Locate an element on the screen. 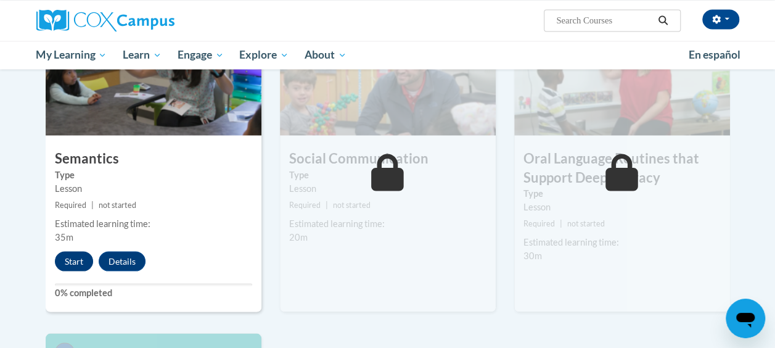  a: Explore is located at coordinates (264, 55).